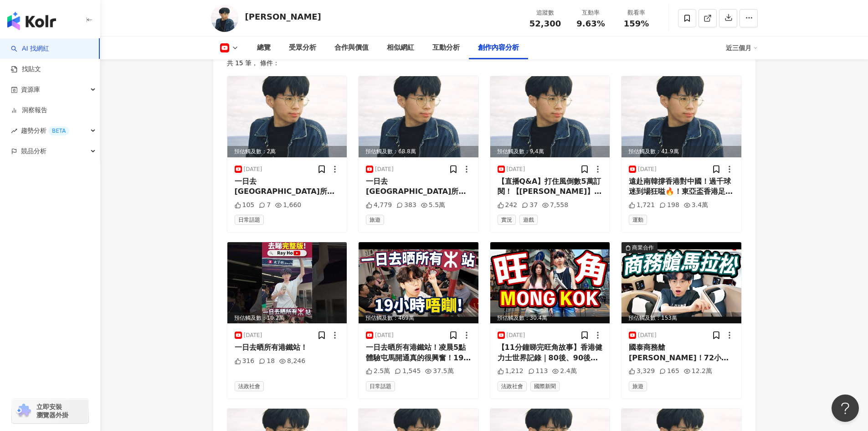 This screenshot has height=431, width=868. I want to click on div: 預估觸及數：68.8萬, so click(418, 151).